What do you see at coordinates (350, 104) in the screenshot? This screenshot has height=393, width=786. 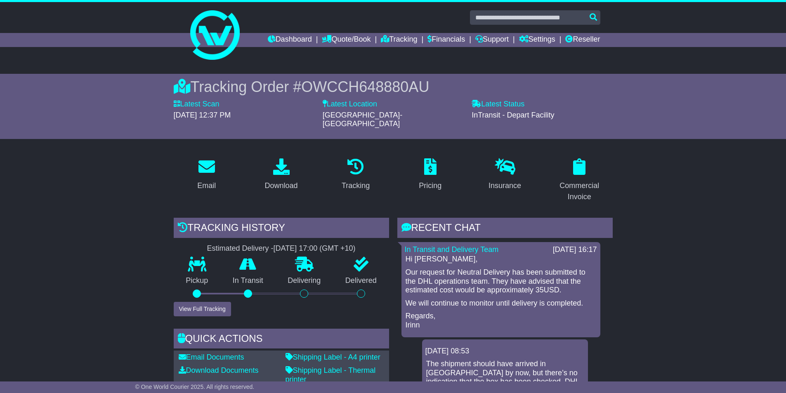 I see `label: Latest Location` at bounding box center [350, 104].